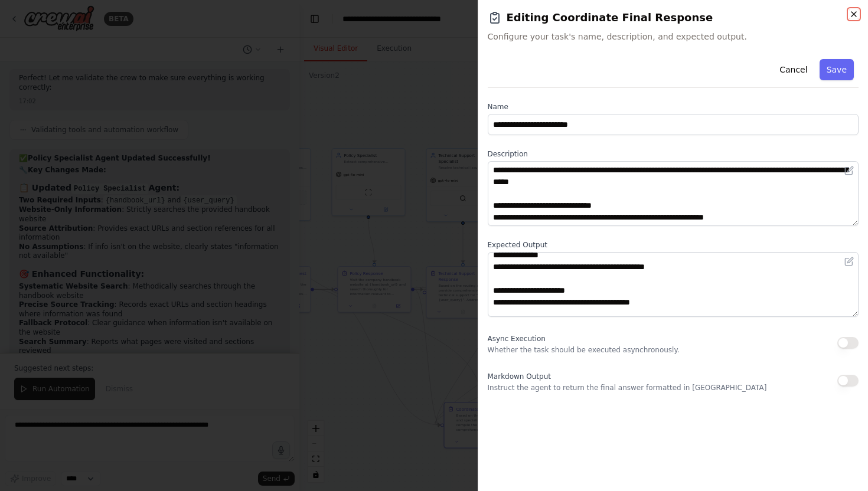 The image size is (868, 491). I want to click on span: Configure your task's name, description, and expected output., so click(673, 37).